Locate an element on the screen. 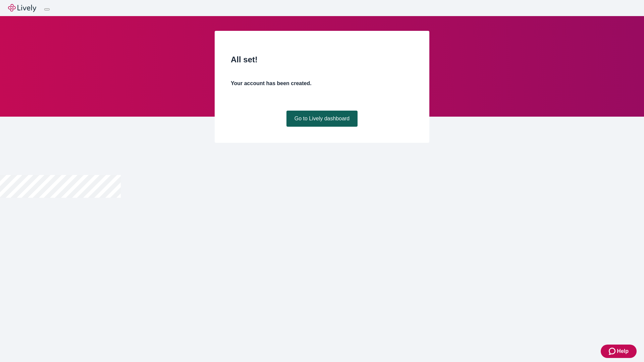 Image resolution: width=644 pixels, height=362 pixels. h2: All set! is located at coordinates (322, 60).